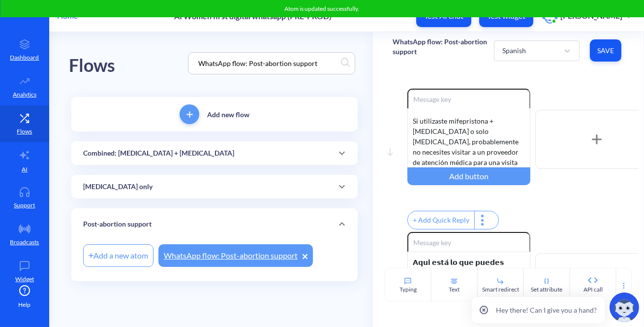 Image resolution: width=644 pixels, height=327 pixels. I want to click on p: Widget, so click(24, 279).